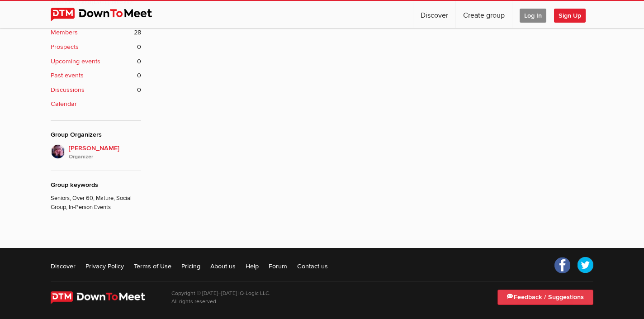 Image resolution: width=644 pixels, height=319 pixels. Describe the element at coordinates (221, 302) in the screenshot. I see `span: 21st` at that location.